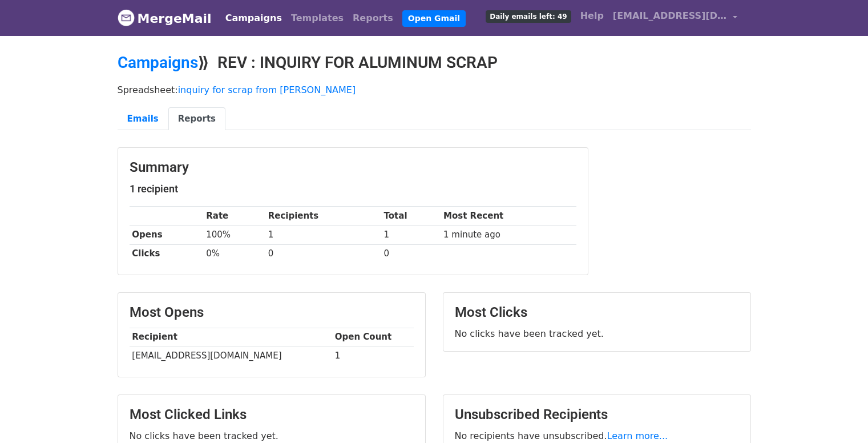 This screenshot has width=868, height=443. I want to click on th: Clicks, so click(167, 253).